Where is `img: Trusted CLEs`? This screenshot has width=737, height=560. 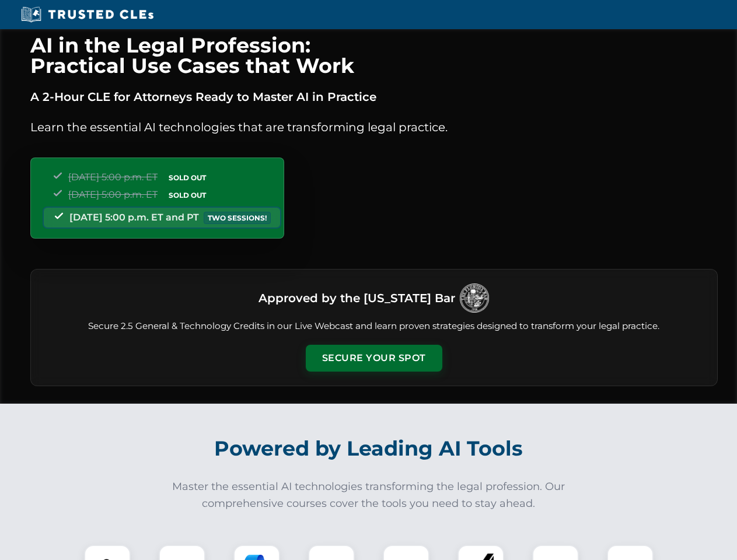 img: Trusted CLEs is located at coordinates (87, 15).